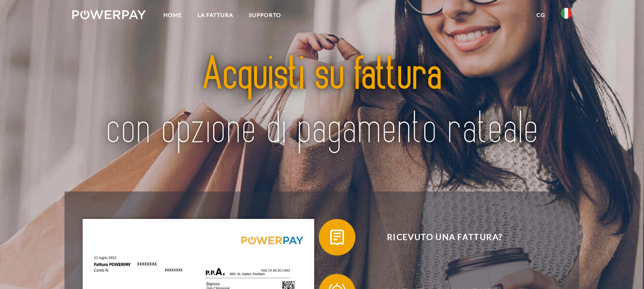  Describe the element at coordinates (437, 237) in the screenshot. I see `a: Ricevuto una fattura?` at that location.